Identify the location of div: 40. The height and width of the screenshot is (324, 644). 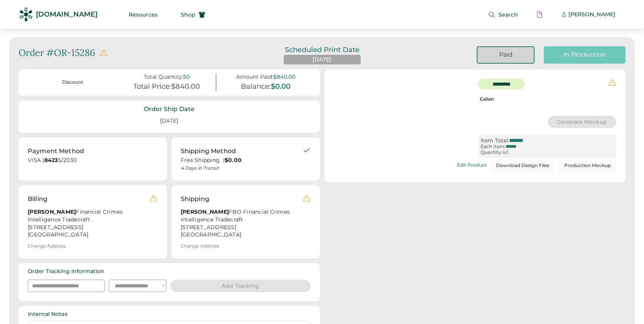
(505, 152).